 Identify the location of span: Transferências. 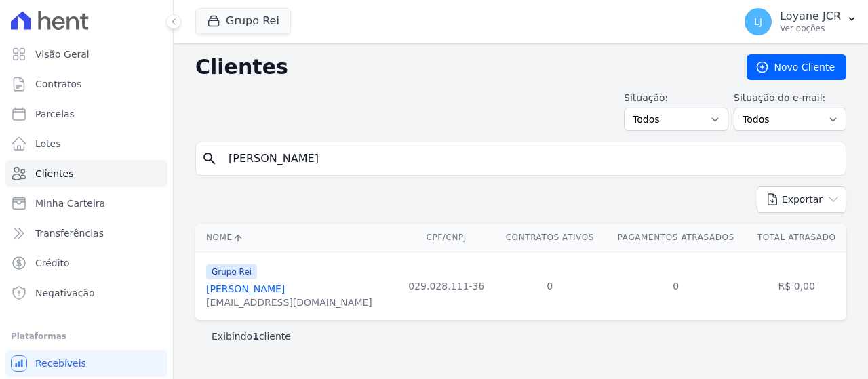
(69, 233).